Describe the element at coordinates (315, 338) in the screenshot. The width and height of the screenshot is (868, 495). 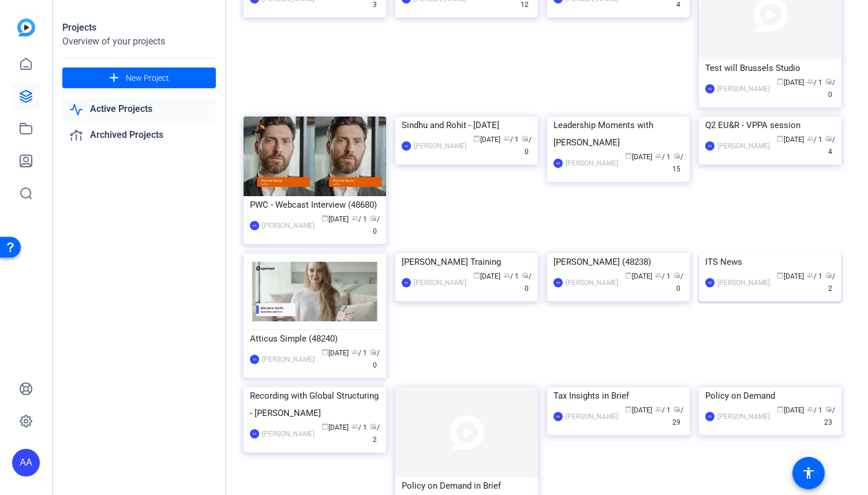
I see `div: Atticus Simple (48240)` at that location.